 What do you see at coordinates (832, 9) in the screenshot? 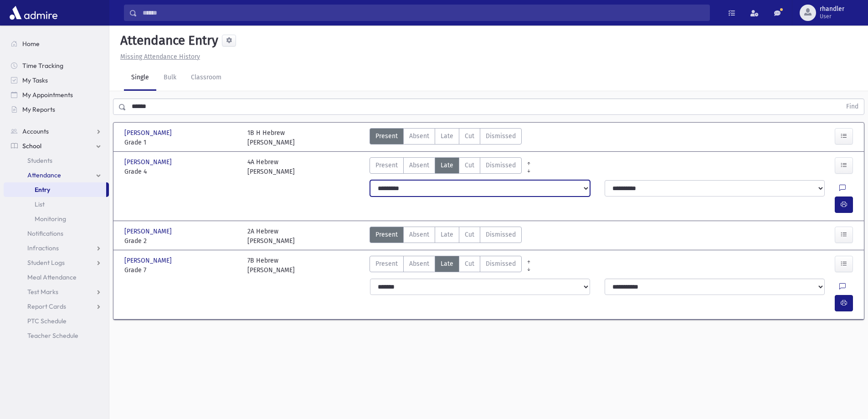
I see `span: rhandler` at bounding box center [832, 9].